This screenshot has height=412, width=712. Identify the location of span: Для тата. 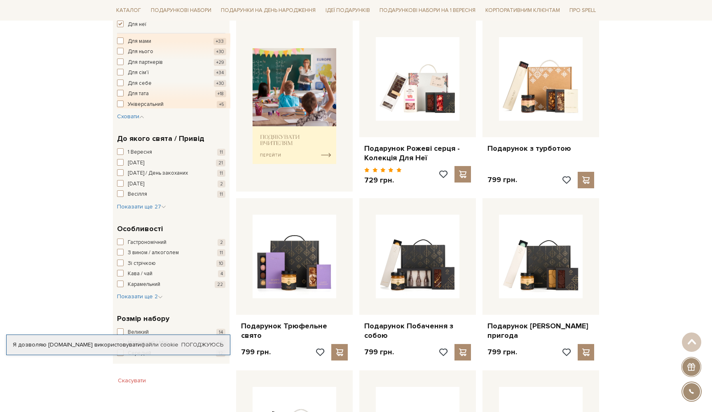
(138, 94).